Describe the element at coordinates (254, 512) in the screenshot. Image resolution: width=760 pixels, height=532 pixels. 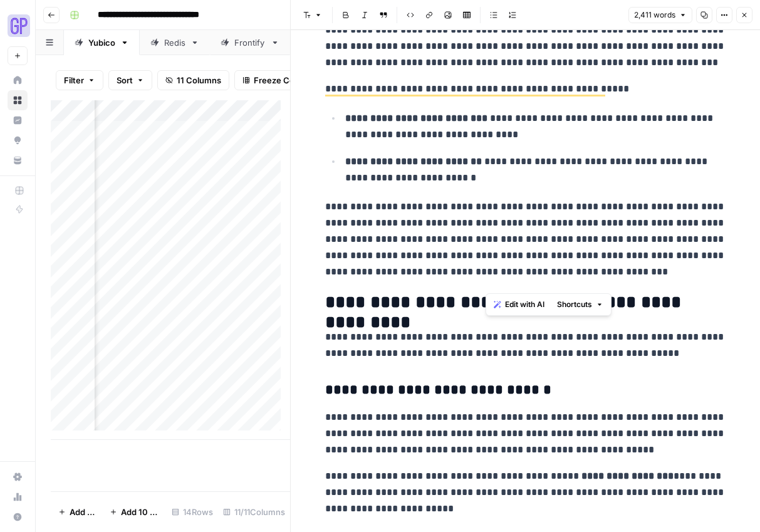
I see `div: 11/11 Columns` at that location.